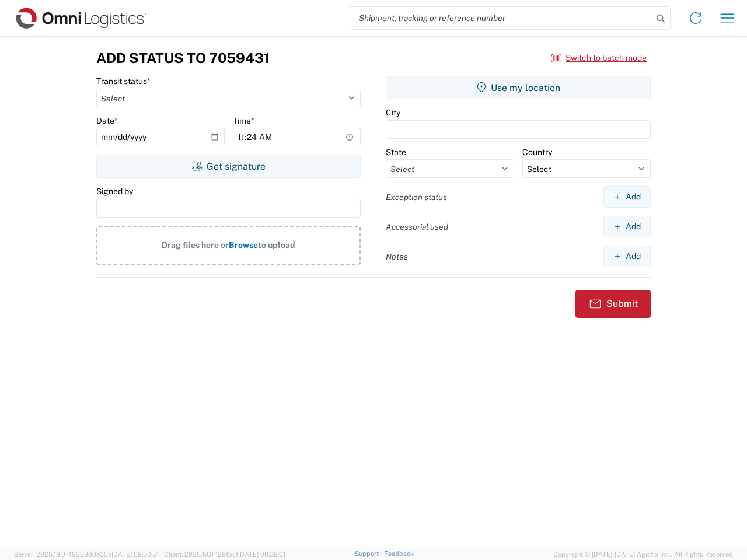 This screenshot has width=747, height=560. I want to click on input: Shipment, tracking or reference number, so click(501, 18).